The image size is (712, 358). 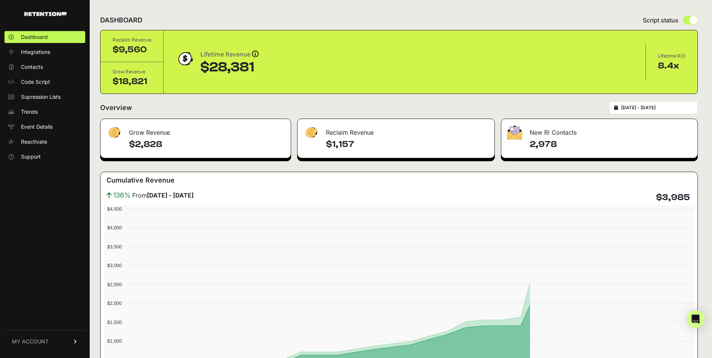 What do you see at coordinates (114, 284) in the screenshot?
I see `text: $2,500` at bounding box center [114, 284].